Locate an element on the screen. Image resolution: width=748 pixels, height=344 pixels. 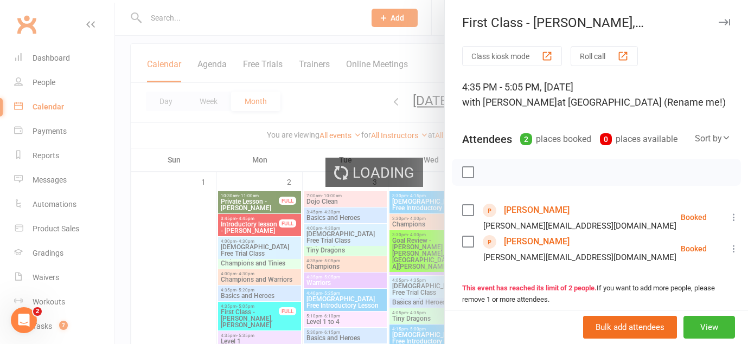
button: View is located at coordinates (709, 328).